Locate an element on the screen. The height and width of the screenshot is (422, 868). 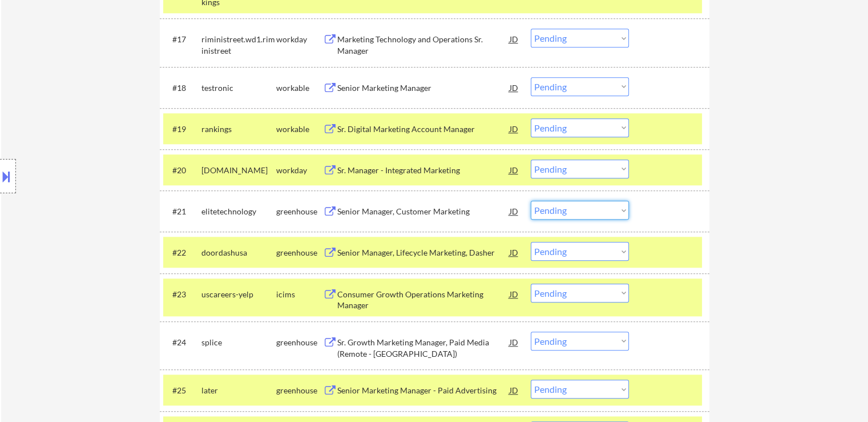
div: riministreet.wd1.riministreet is located at coordinates (238, 45).